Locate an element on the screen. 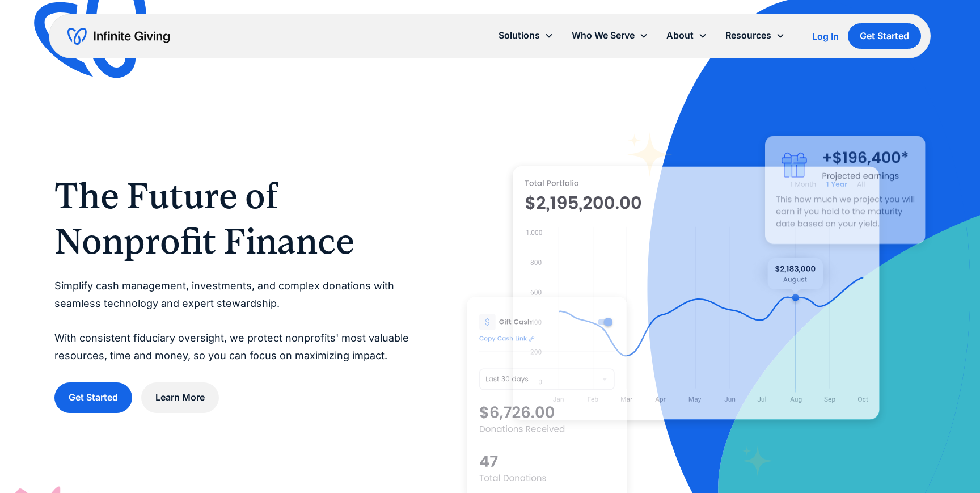 The image size is (980, 493). a: home is located at coordinates (119, 36).